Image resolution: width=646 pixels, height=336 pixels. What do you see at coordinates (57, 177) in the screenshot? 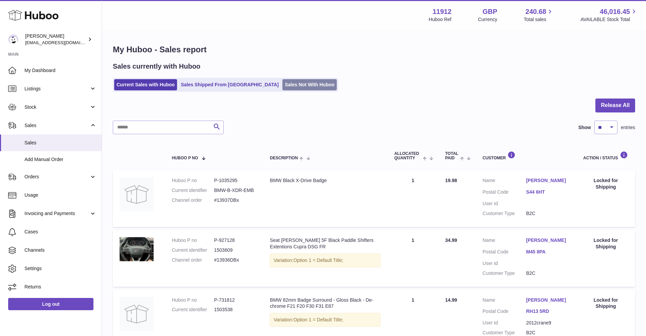
I see `span: Orders` at bounding box center [57, 177].